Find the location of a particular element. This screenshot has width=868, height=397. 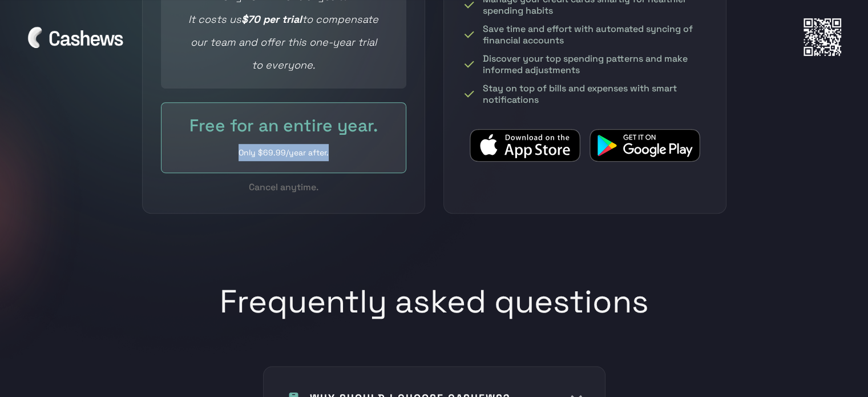

em: $70 per trial is located at coordinates (272, 19).